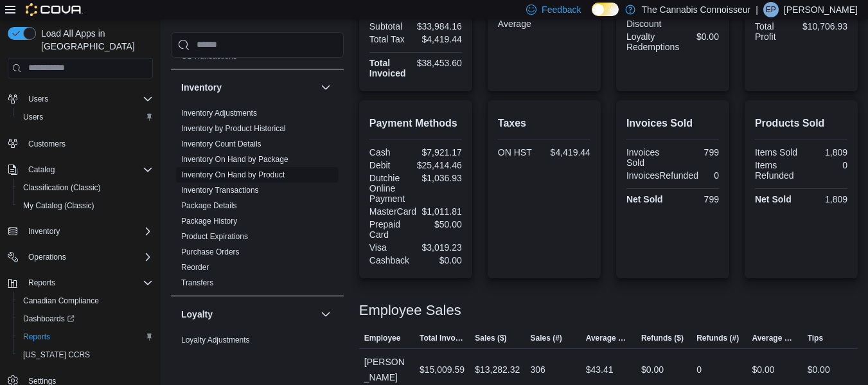 The height and width of the screenshot is (385, 868). Describe the element at coordinates (546, 338) in the screenshot. I see `span: Sales (#)` at that location.